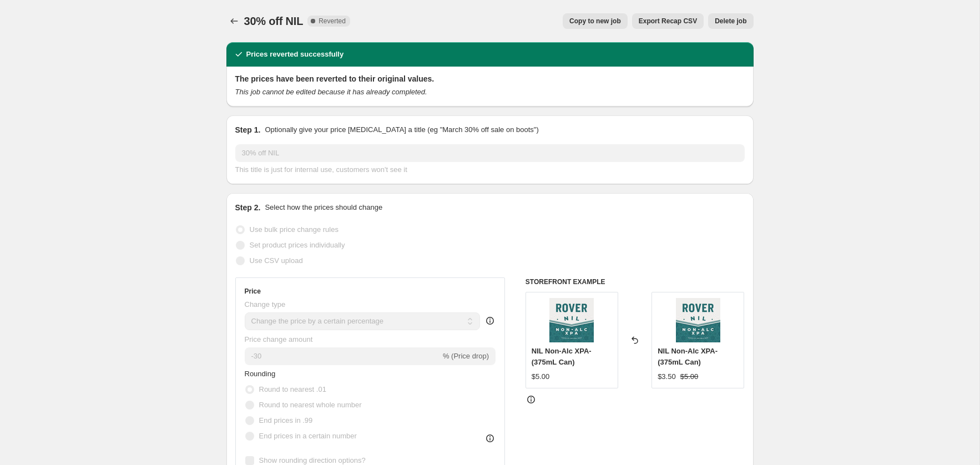 This screenshot has height=465, width=980. Describe the element at coordinates (595, 21) in the screenshot. I see `button: Copy to new job` at that location.